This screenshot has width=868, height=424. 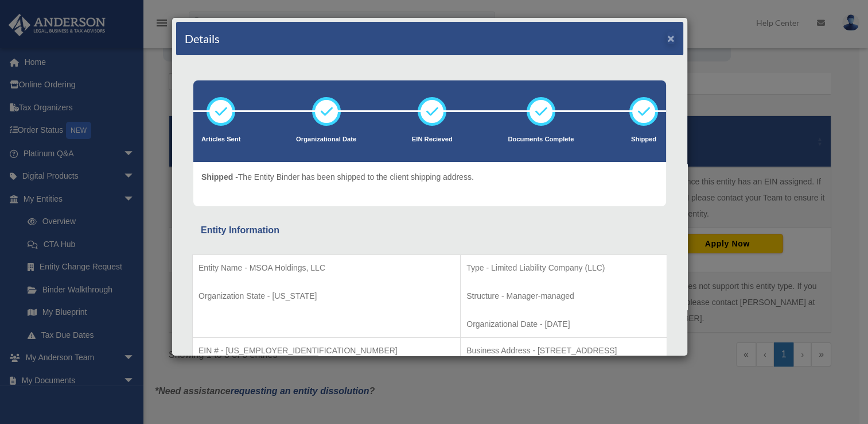 What do you see at coordinates (432, 139) in the screenshot?
I see `p: EIN Recieved` at bounding box center [432, 139].